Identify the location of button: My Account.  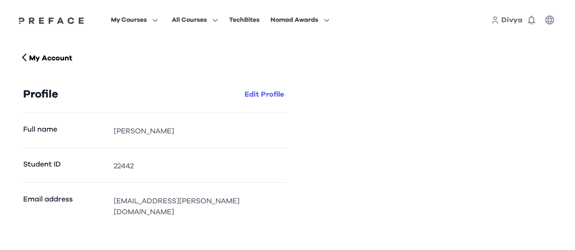
(46, 58).